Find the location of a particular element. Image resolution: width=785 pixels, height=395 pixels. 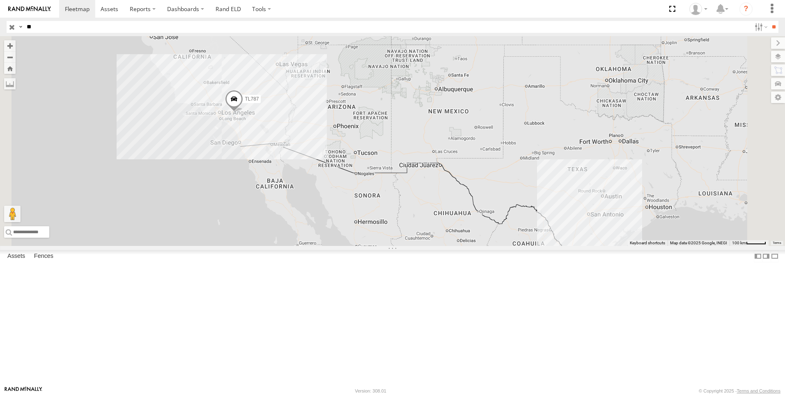

span: 100 km is located at coordinates (739, 243).